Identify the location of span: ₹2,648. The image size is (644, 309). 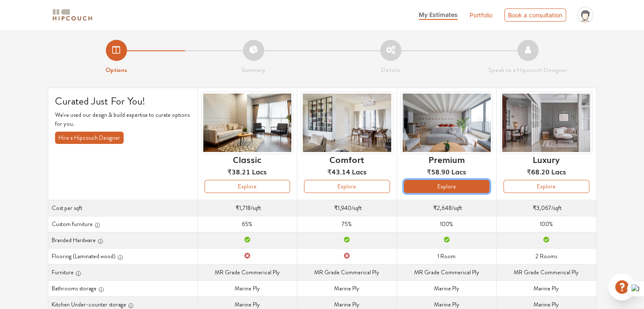
(443, 208).